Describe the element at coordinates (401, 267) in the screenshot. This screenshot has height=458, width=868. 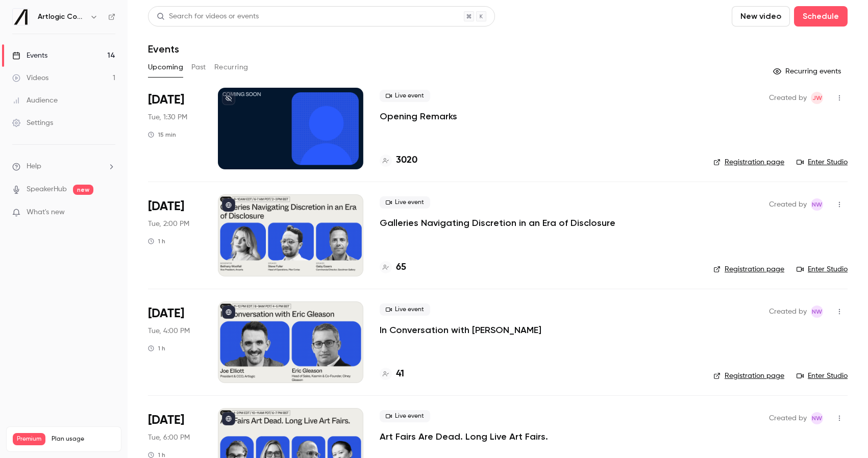
I see `h4: 65` at that location.